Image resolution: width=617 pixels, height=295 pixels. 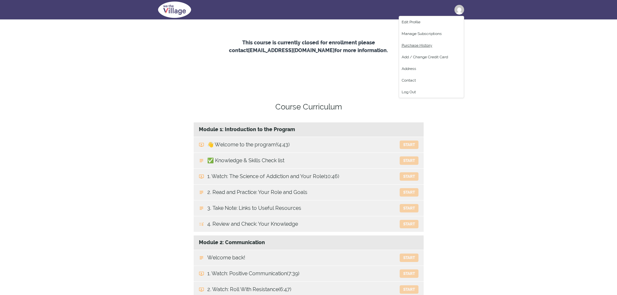 I want to click on span: (6:47), so click(x=285, y=290).